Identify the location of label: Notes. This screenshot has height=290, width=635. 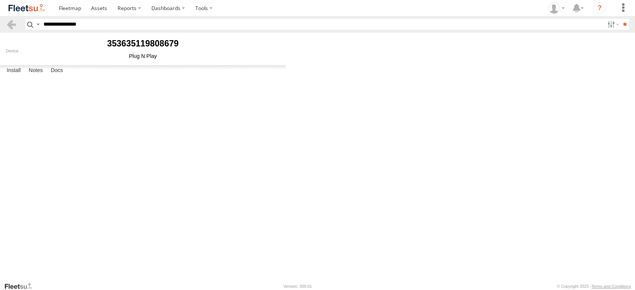
(36, 71).